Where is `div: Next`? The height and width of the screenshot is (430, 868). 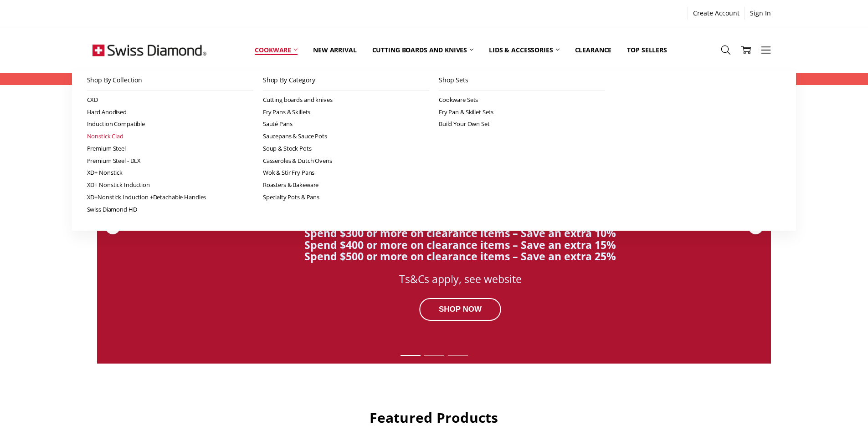
div: Next is located at coordinates (755, 227).